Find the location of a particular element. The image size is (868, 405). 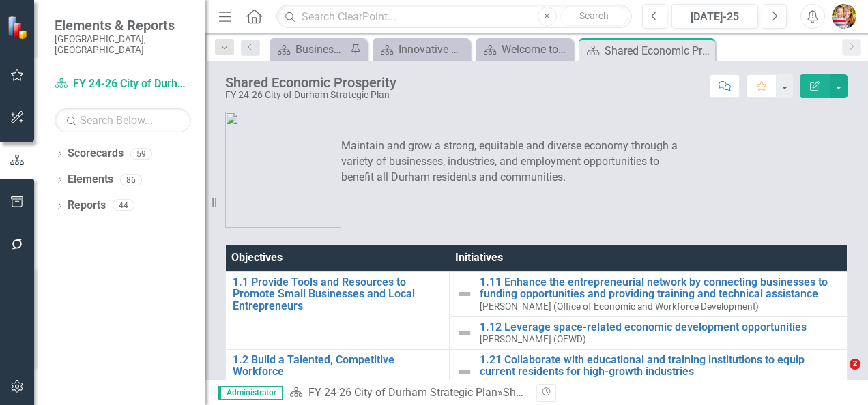

a: 1.11 Enhance the entrepreneurial network by connecting businesses to funding opportunities and pr... is located at coordinates (660, 288).